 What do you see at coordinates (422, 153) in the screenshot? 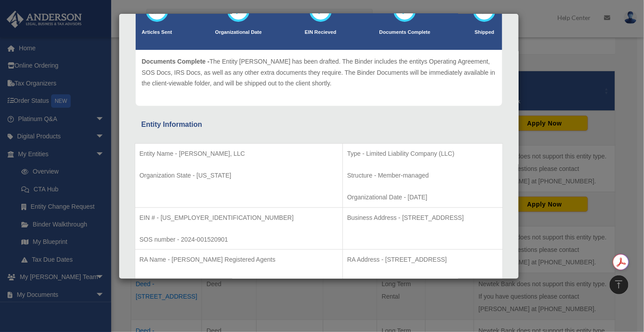
I see `p: Type - Limited Liability Company (LLC)` at bounding box center [422, 153].